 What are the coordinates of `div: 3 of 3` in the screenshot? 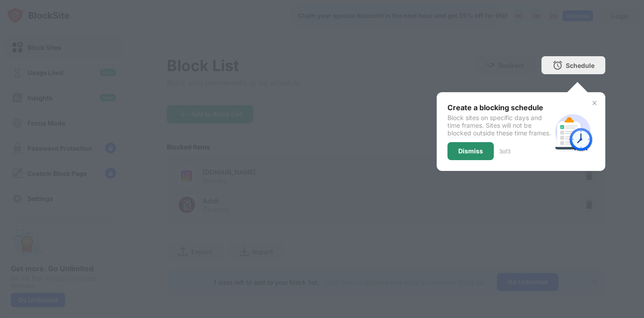 It's located at (504, 151).